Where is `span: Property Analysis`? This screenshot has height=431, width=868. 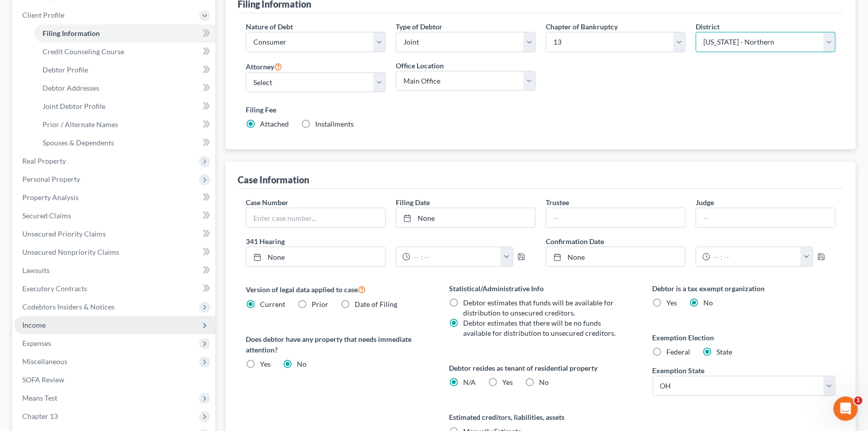 span: Property Analysis is located at coordinates (50, 197).